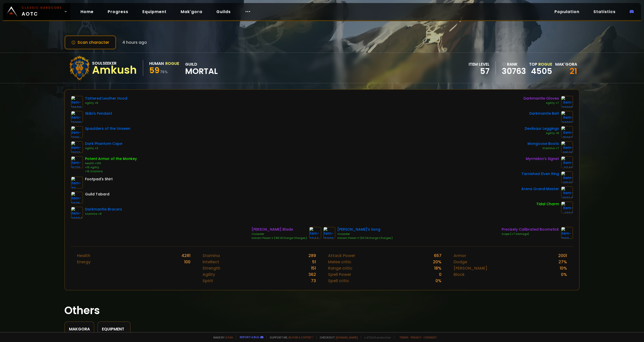 The image size is (644, 342). I want to click on img: item-19024, so click(567, 192).